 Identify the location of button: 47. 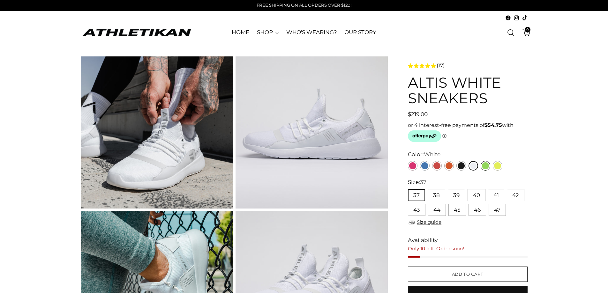
(497, 210).